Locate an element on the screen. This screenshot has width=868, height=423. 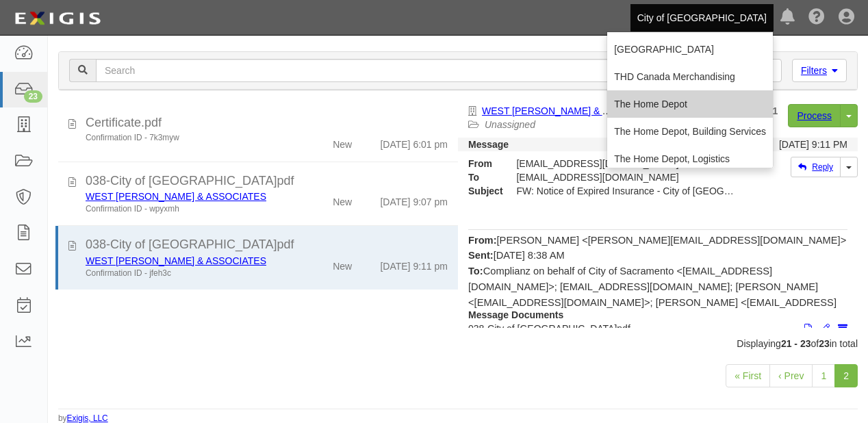
div: Certificate.pdf is located at coordinates (266, 123).